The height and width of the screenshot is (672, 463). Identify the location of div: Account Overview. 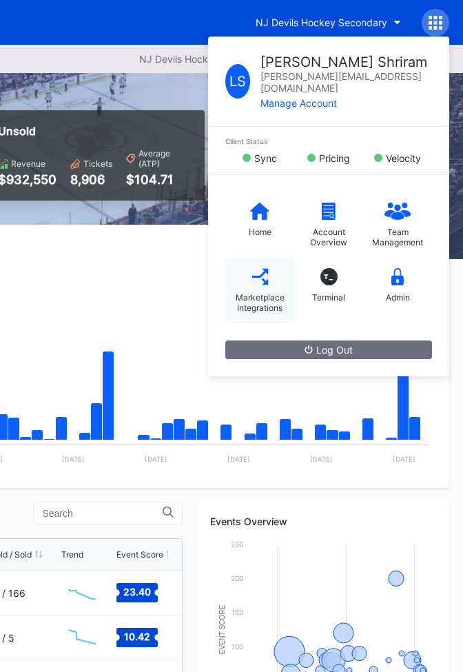
(329, 237).